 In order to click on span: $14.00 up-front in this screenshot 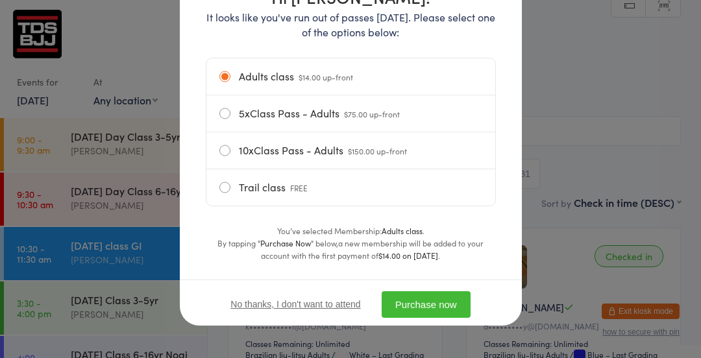, I will do `click(326, 77)`.